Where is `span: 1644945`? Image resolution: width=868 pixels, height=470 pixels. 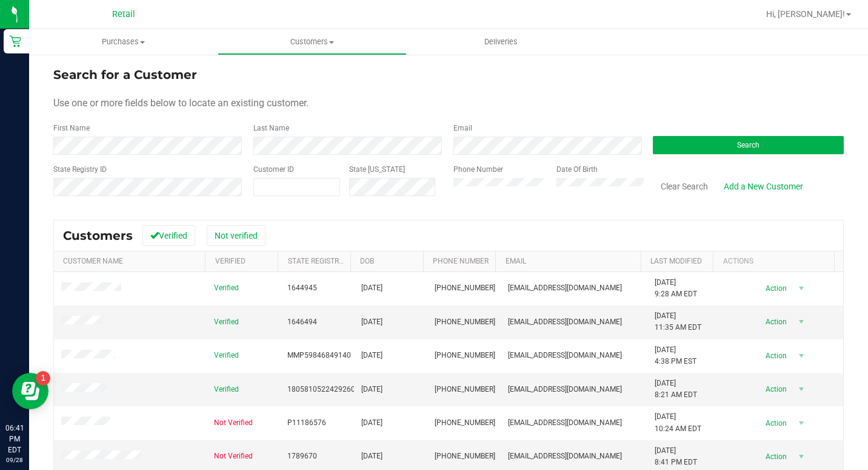
span: 1644945 is located at coordinates (302, 287).